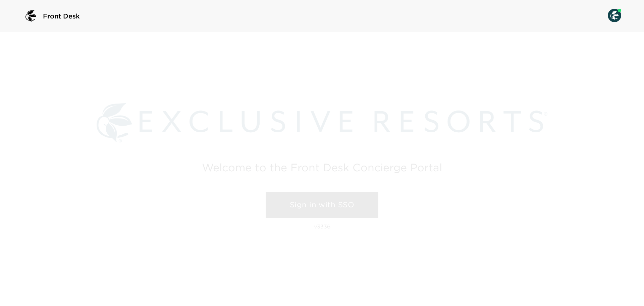 The width and height of the screenshot is (644, 306). Describe the element at coordinates (614, 16) in the screenshot. I see `img: User` at that location.